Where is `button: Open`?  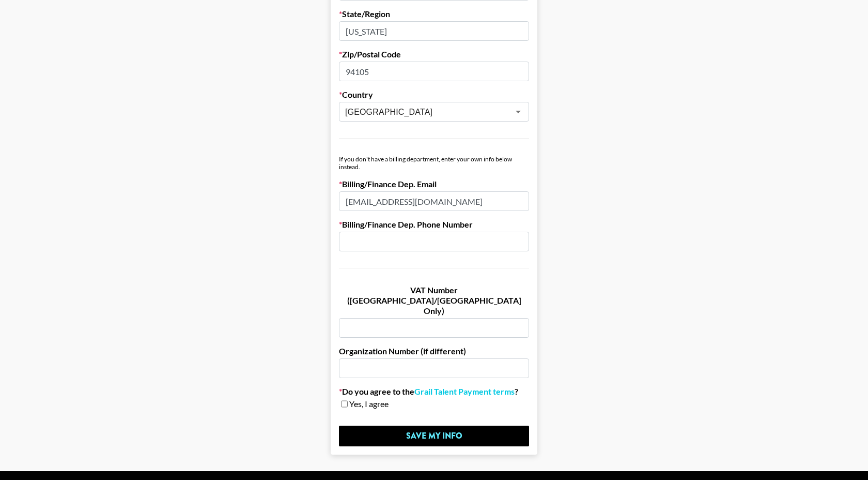
button: Open is located at coordinates (518, 112).